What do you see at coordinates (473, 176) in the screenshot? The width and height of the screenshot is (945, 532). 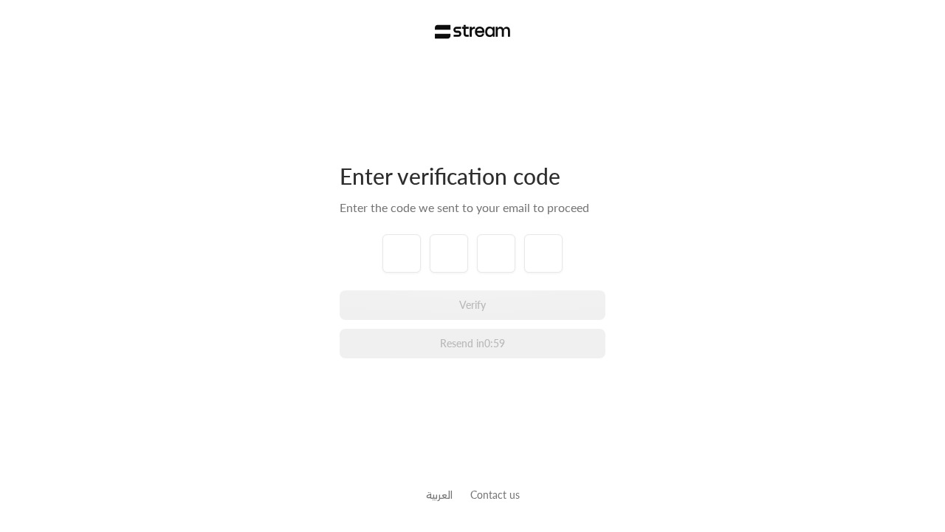 I see `div: Enter verification code` at bounding box center [473, 176].